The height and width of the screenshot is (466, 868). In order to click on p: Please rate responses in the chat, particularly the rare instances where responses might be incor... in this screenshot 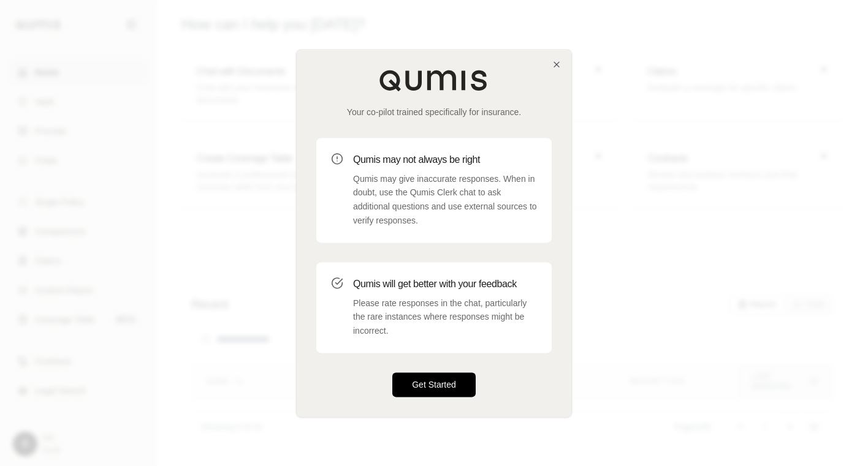, I will do `click(445, 318)`.